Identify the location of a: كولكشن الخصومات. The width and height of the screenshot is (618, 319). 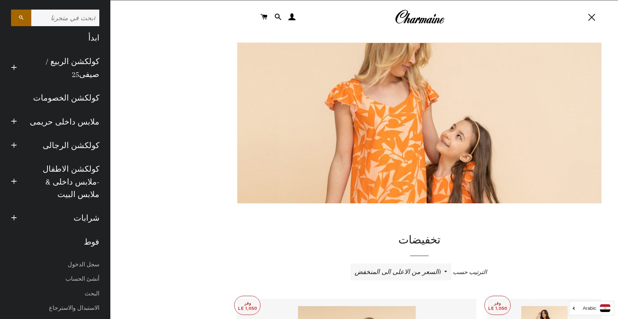
(55, 98).